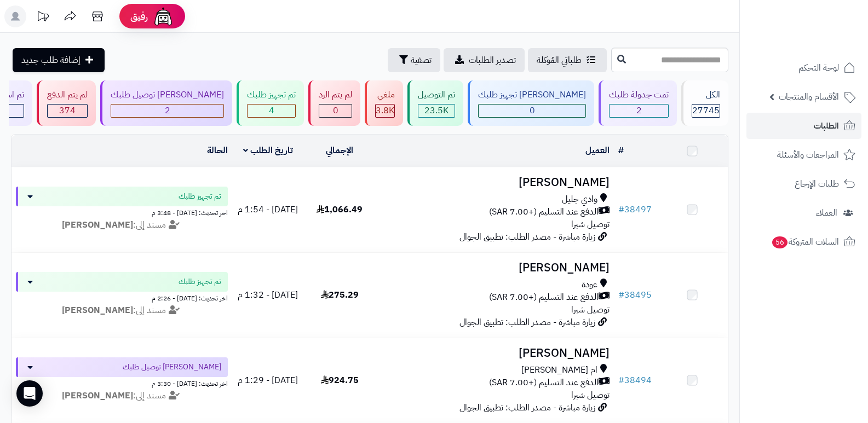  What do you see at coordinates (435, 103) in the screenshot?
I see `a: تم التوصيل 23.5K` at bounding box center [435, 103].